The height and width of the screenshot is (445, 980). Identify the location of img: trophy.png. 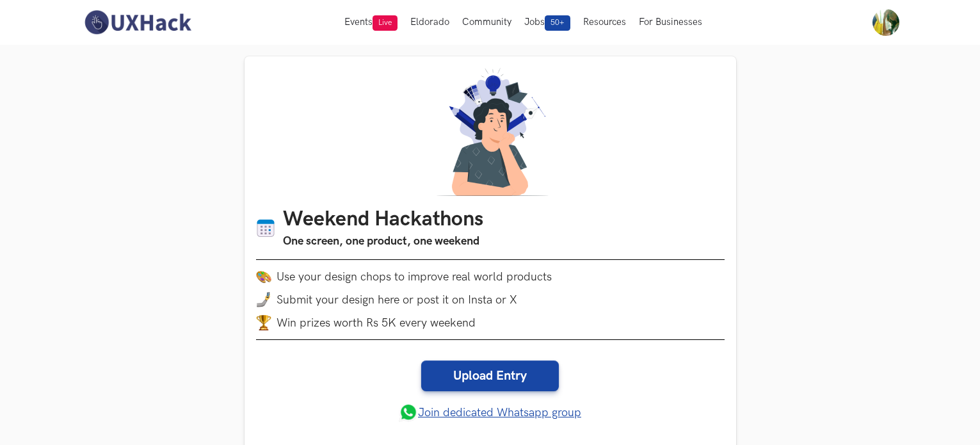
(264, 322).